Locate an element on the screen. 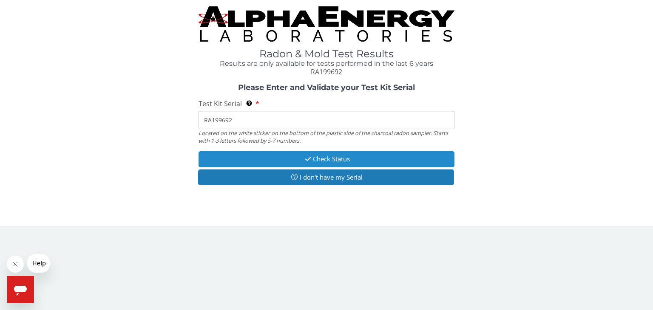 This screenshot has width=653, height=310. h4: Results are only available for tests performed in the last 6 years is located at coordinates (327, 64).